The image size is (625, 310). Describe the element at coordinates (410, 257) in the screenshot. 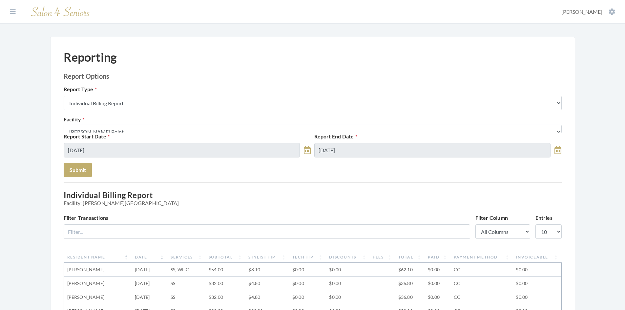

I see `th: Total: activate to sort column ascending` at that location.